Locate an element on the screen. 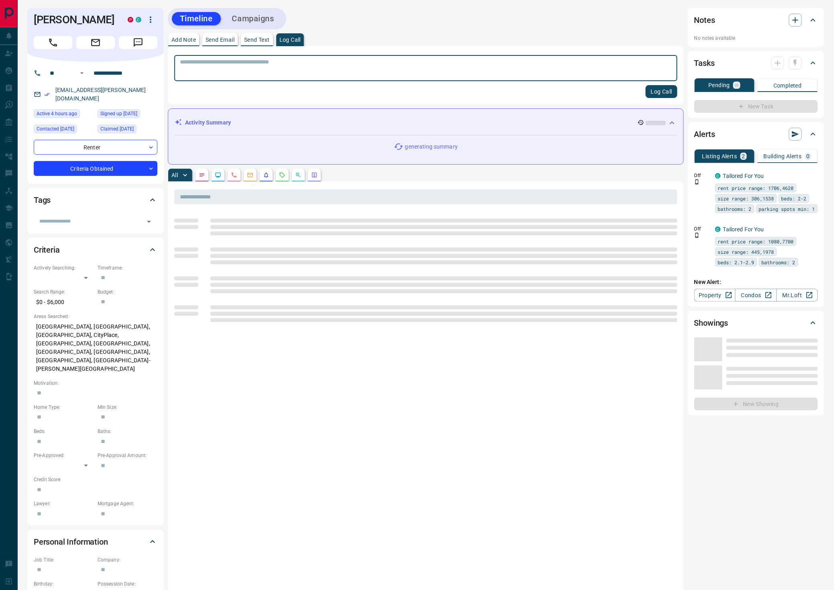 Image resolution: width=834 pixels, height=590 pixels. svg: Agent Actions is located at coordinates (314, 175).